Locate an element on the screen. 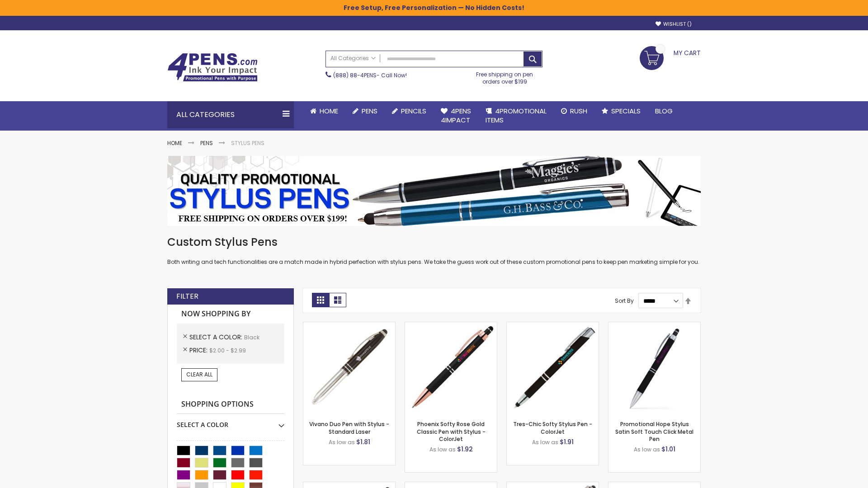  a: Promotional Hope Stylus Satin Soft Touch Click Metal Pen is located at coordinates (654, 431).